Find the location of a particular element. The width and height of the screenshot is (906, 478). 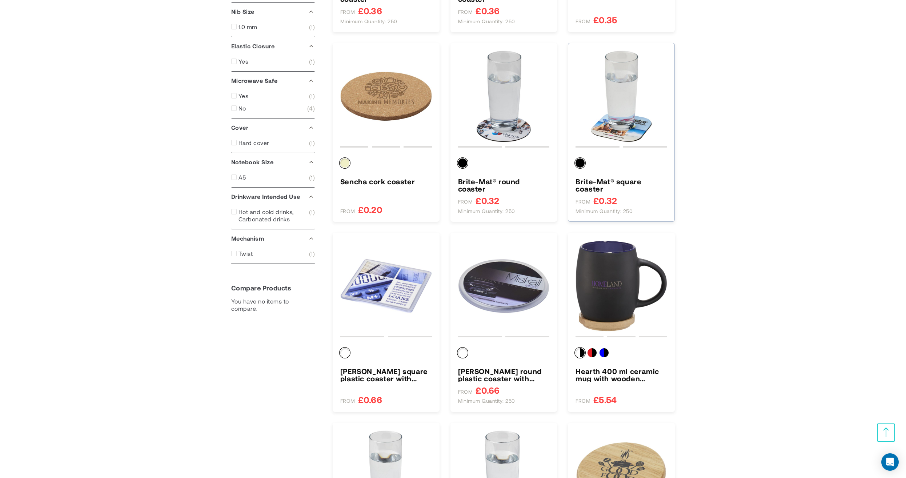

h3: Brite-Mat® square coaster is located at coordinates (621, 185).